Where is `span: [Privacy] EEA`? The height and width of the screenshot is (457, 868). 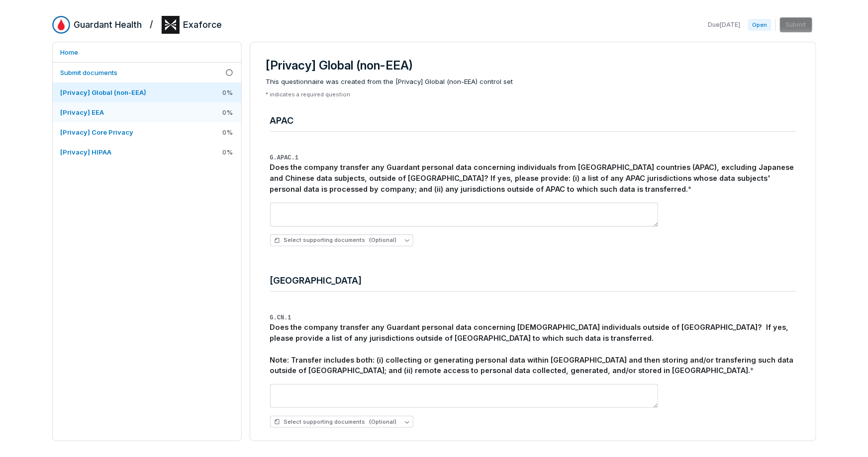 span: [Privacy] EEA is located at coordinates (83, 112).